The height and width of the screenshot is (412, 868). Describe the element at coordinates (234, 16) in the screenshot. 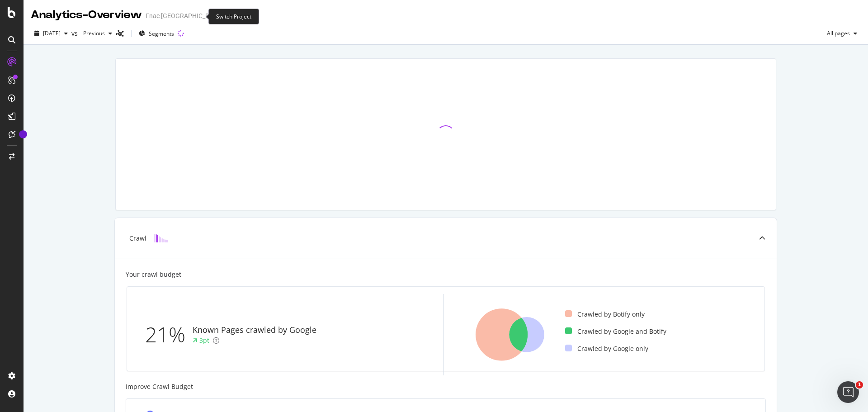

I see `div: Switch Project` at that location.